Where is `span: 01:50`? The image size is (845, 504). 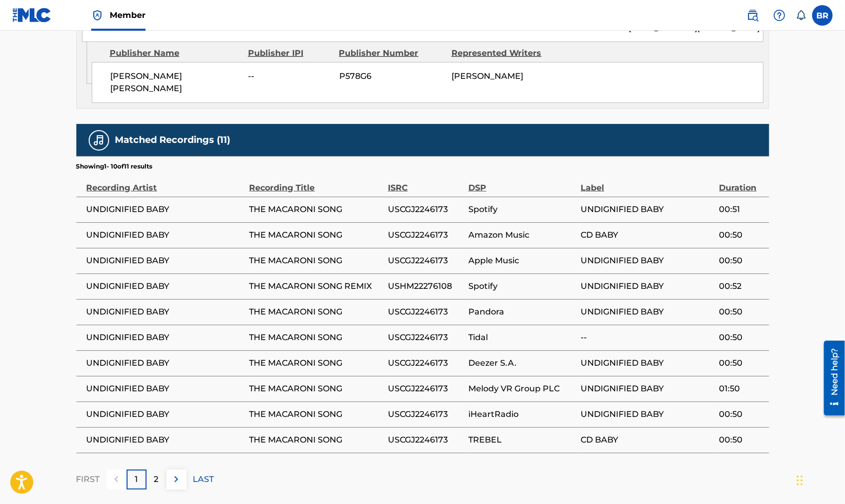 span: 01:50 is located at coordinates (741, 389).